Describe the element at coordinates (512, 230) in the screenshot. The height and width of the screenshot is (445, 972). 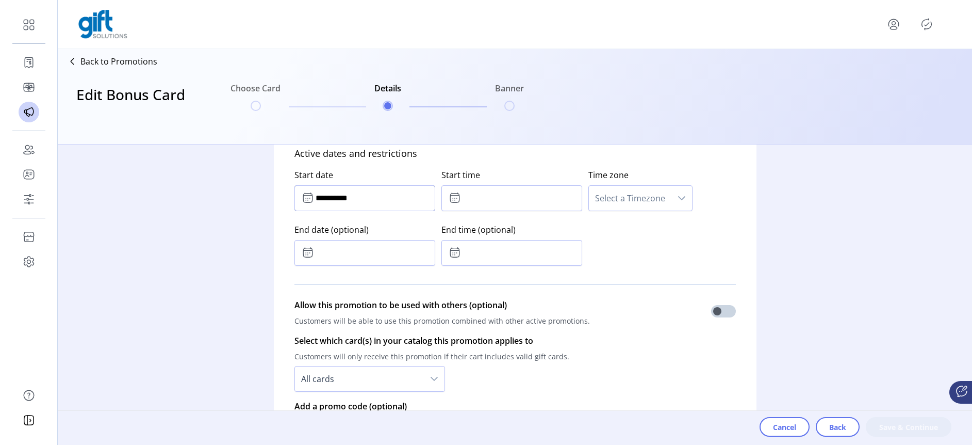
I see `label: End time (optional)` at that location.